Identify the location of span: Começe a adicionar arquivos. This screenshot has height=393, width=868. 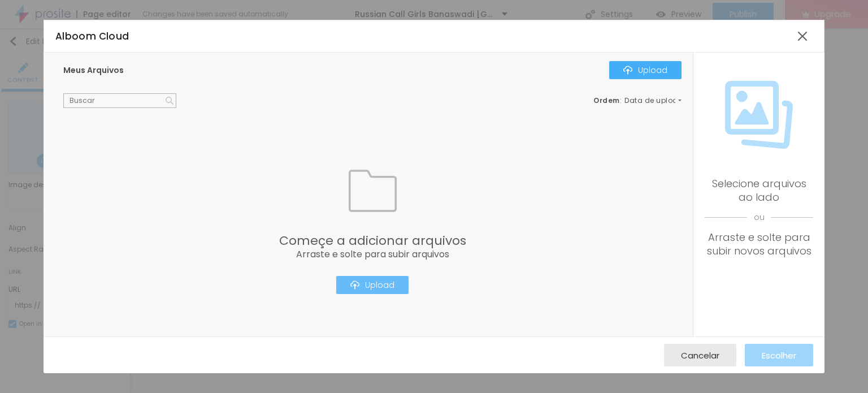
(372, 241).